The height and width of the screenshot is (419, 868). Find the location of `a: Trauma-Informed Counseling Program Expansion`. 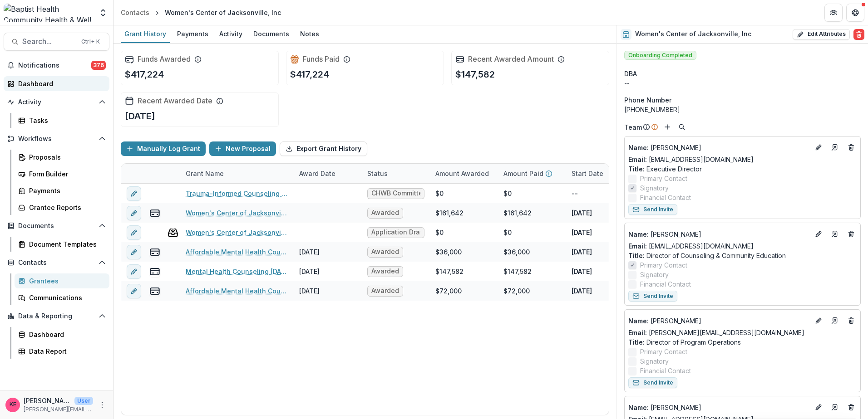

a: Trauma-Informed Counseling Program Expansion is located at coordinates (237, 193).